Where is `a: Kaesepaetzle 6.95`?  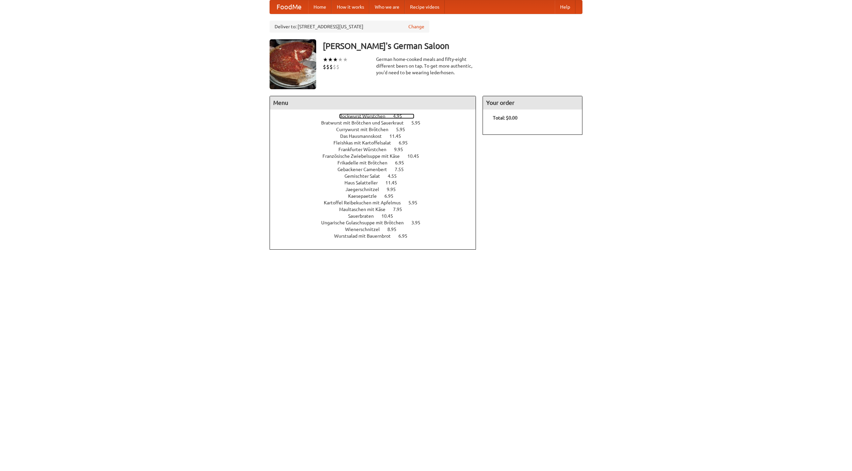
a: Kaesepaetzle 6.95 is located at coordinates (377, 196).